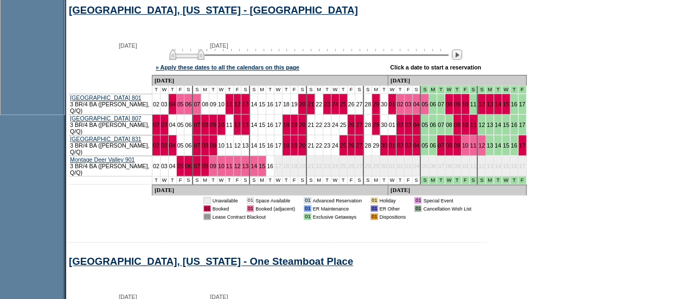  Describe the element at coordinates (408, 166) in the screenshot. I see `td: 03` at that location.